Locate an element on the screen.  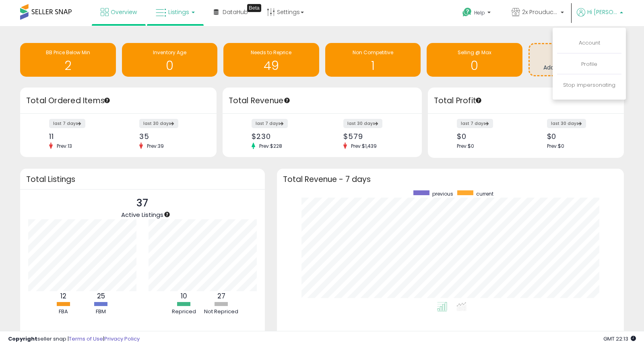
b: 27 is located at coordinates (221, 296).